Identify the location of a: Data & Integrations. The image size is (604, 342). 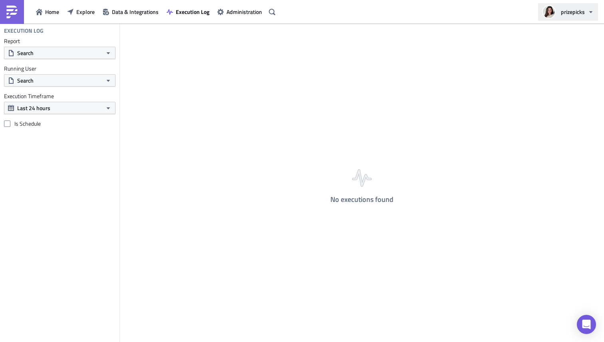
(131, 12).